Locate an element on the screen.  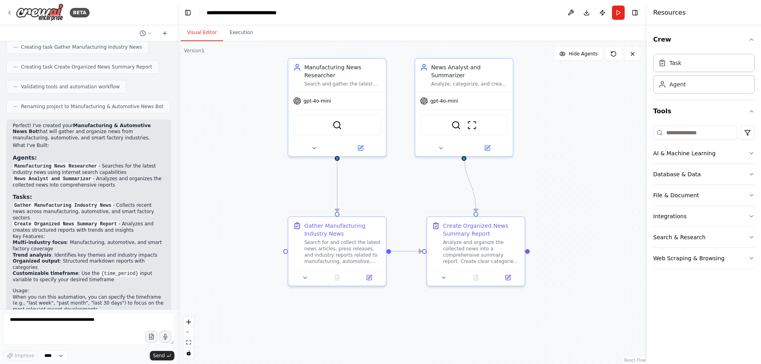
strong: Manufacturing & Automotive News Bot is located at coordinates (82, 129).